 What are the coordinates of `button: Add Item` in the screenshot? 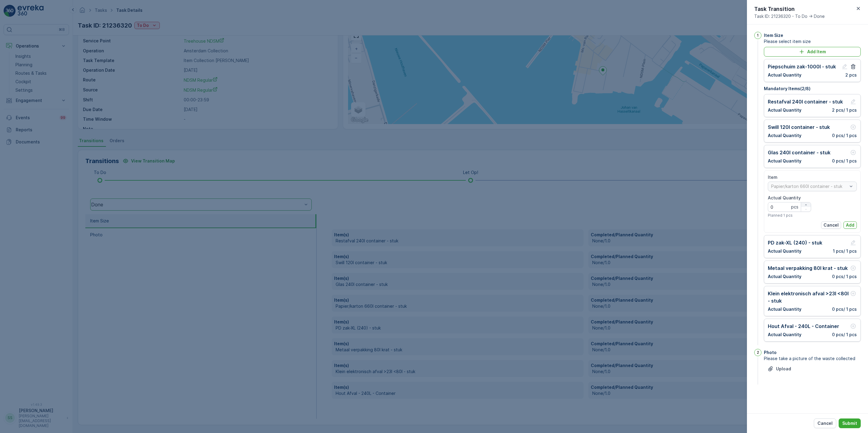 It's located at (812, 52).